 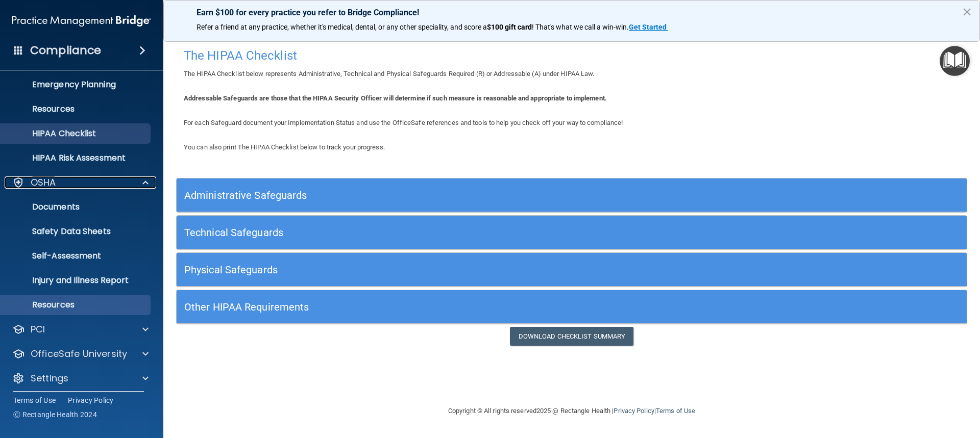 I want to click on p: Safety Data Sheets, so click(x=76, y=232).